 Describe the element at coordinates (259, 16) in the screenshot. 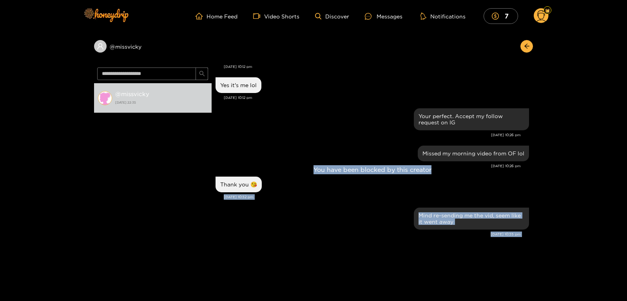

I see `span: video-camera` at that location.